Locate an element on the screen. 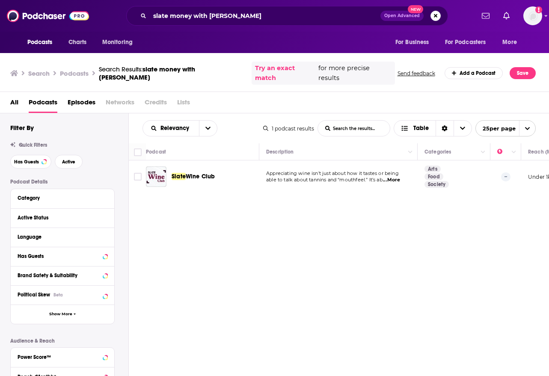 The width and height of the screenshot is (549, 376). span: More is located at coordinates (509, 42).